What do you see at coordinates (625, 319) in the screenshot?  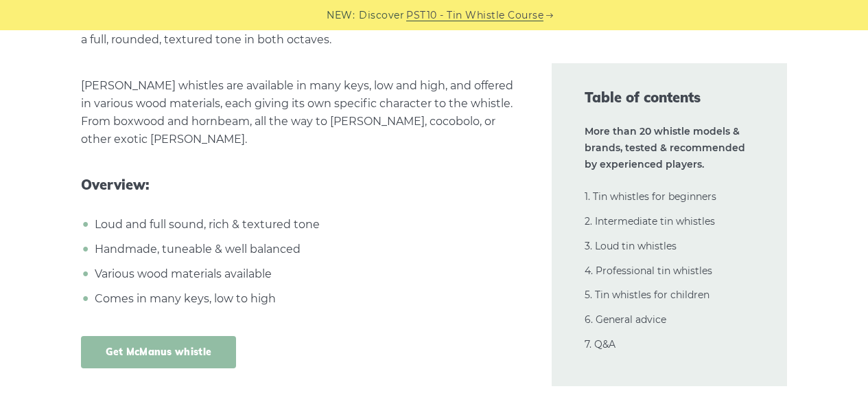 I see `a: 6. General advice` at bounding box center [625, 319].